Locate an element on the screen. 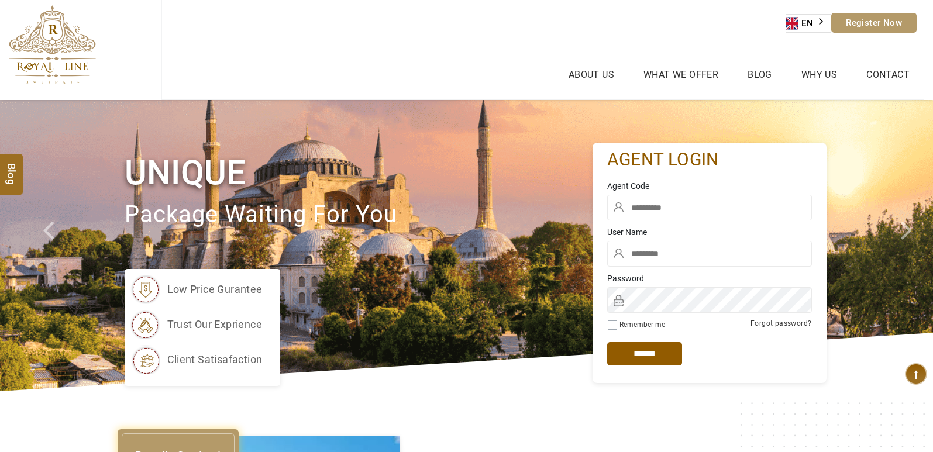 This screenshot has width=933, height=452. label: Password is located at coordinates (709, 278).